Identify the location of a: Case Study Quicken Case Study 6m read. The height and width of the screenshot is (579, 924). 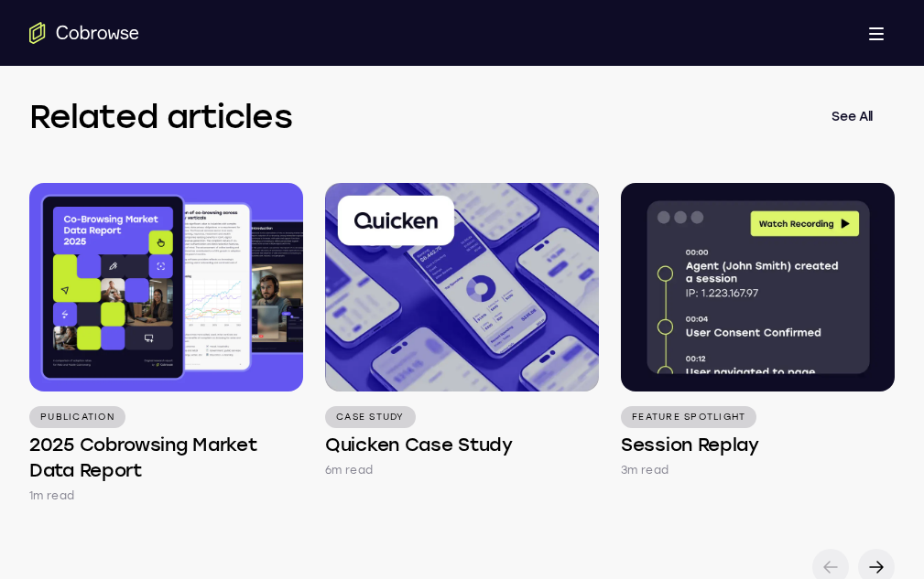
(462, 331).